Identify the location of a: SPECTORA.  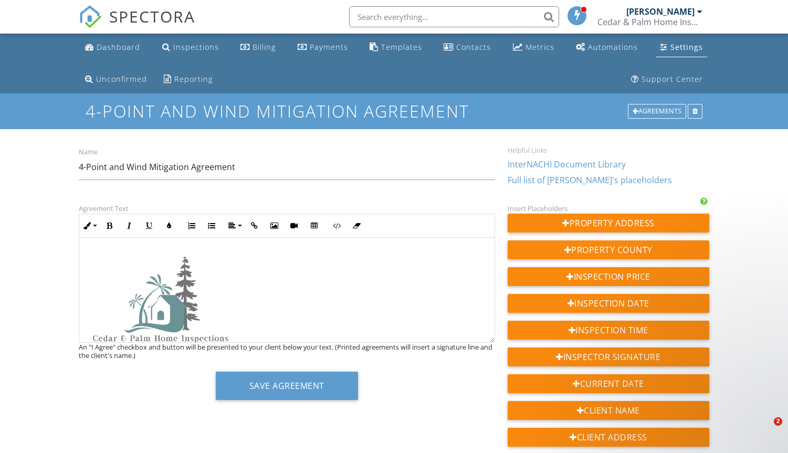
(137, 25).